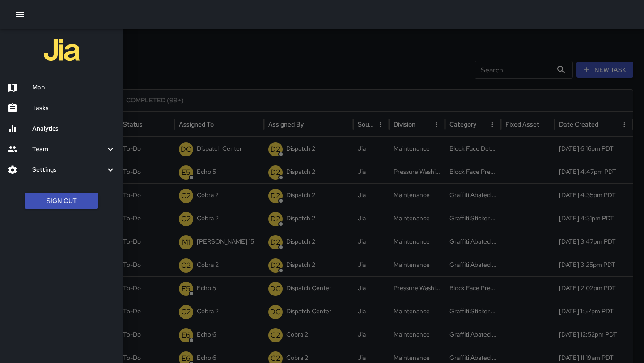 This screenshot has height=363, width=644. What do you see at coordinates (74, 129) in the screenshot?
I see `h6: Analytics` at bounding box center [74, 129].